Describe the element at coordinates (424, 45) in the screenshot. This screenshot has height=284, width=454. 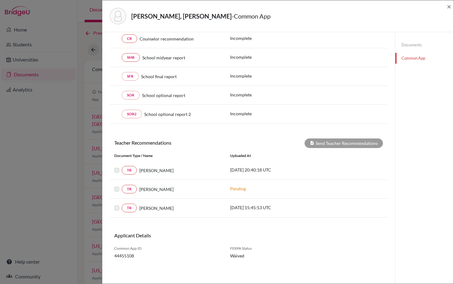
I see `a: Documents` at that location.